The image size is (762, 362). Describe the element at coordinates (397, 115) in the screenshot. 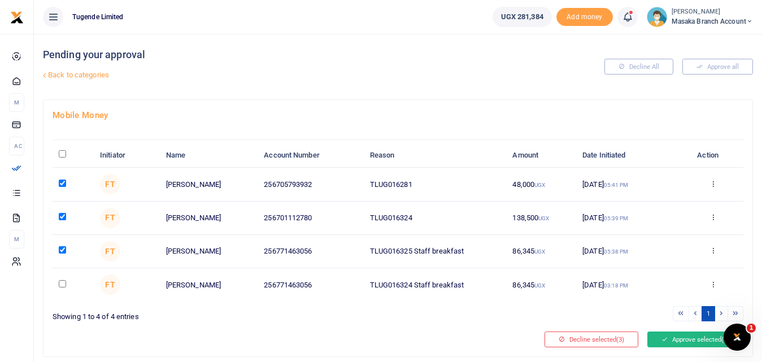

I see `h4: Mobile Money` at that location.